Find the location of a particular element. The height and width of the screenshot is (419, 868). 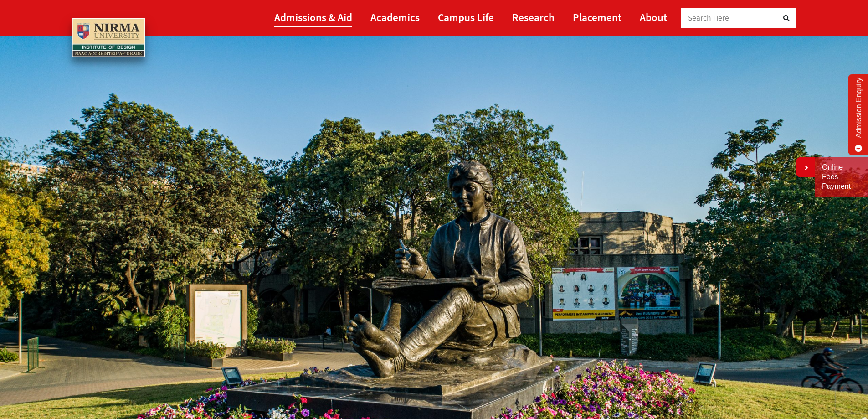

a: Online Fees Payment is located at coordinates (842, 177).